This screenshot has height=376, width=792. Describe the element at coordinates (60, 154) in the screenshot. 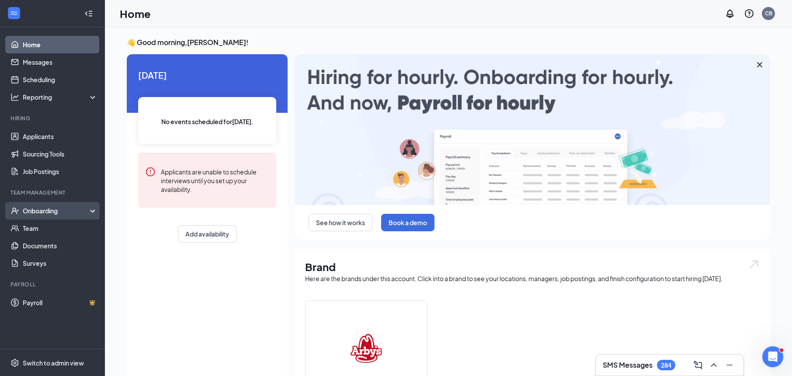

I see `a: Sourcing Tools` at that location.